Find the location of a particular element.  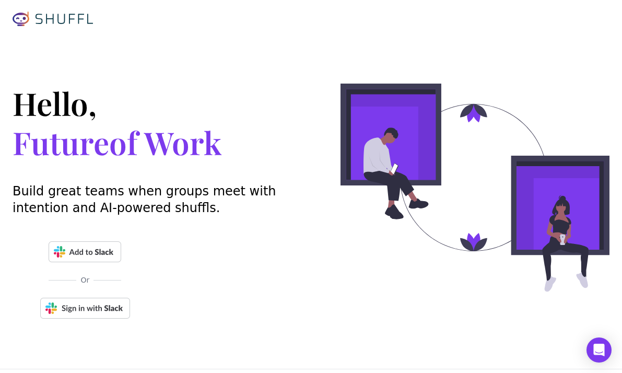

a: Shuffl is located at coordinates (56, 19).